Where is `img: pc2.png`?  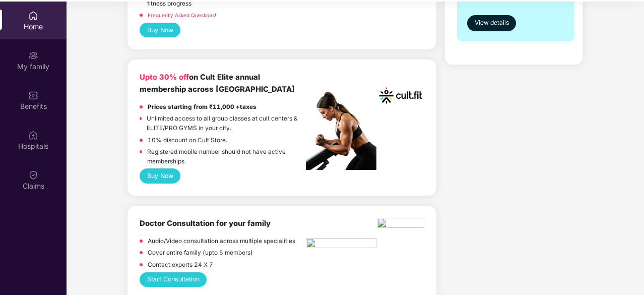 img: pc2.png is located at coordinates (341, 130).